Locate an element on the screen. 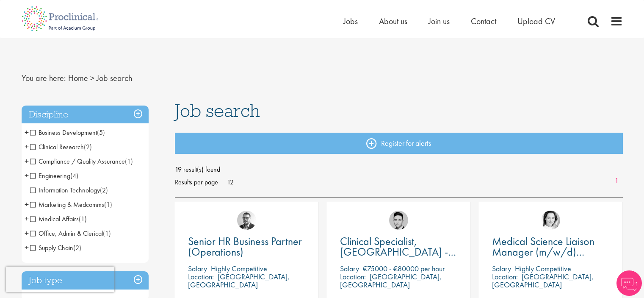 The width and height of the screenshot is (644, 298). span: Jobs is located at coordinates (350, 21).